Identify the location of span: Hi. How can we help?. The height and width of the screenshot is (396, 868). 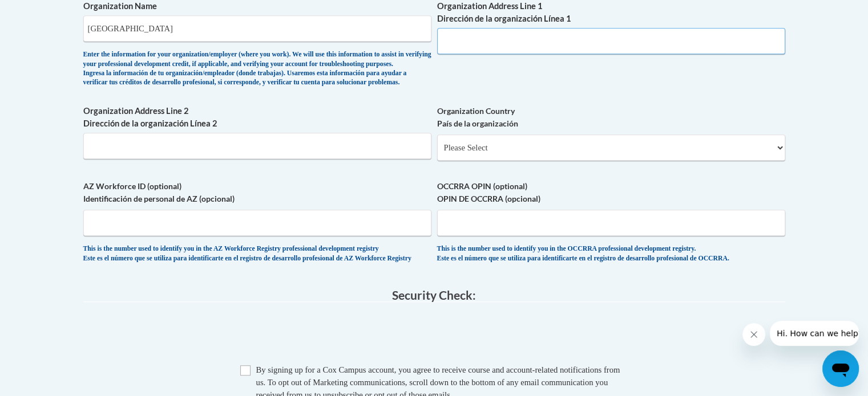
(50, 12).